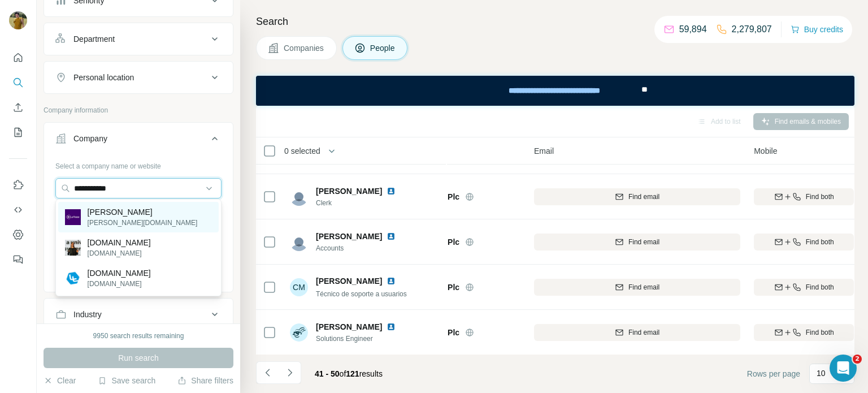 The image size is (868, 393). What do you see at coordinates (18, 210) in the screenshot?
I see `button: Use Surfe API` at bounding box center [18, 210].